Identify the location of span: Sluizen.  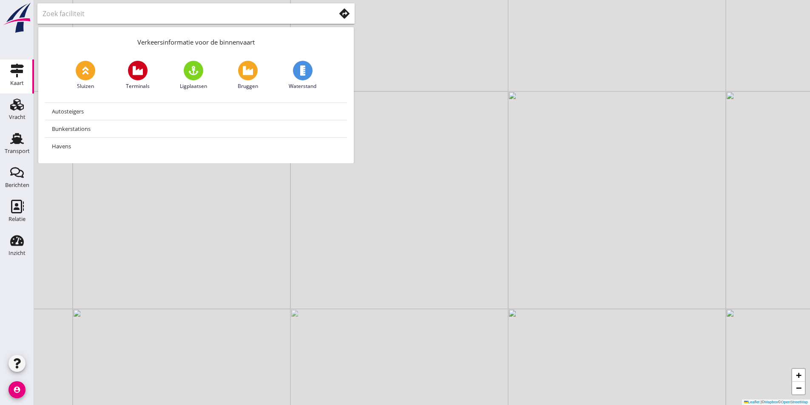
(85, 86).